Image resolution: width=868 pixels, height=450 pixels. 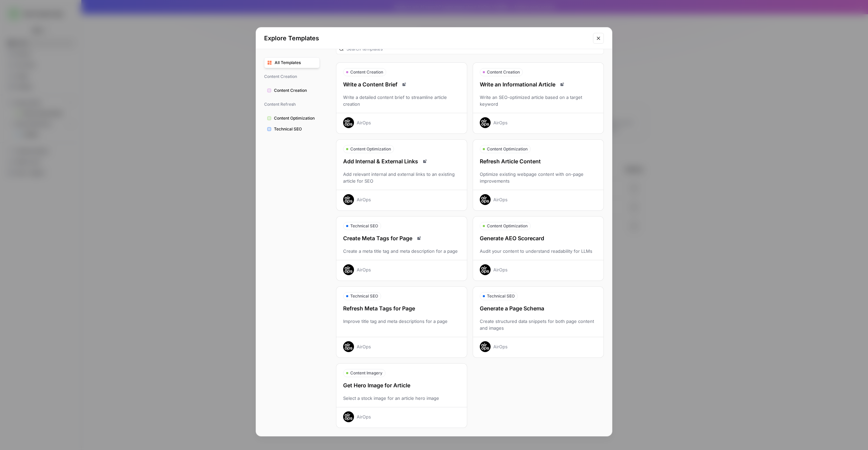 I want to click on div: Refresh Meta Tags for Page, so click(x=402, y=309).